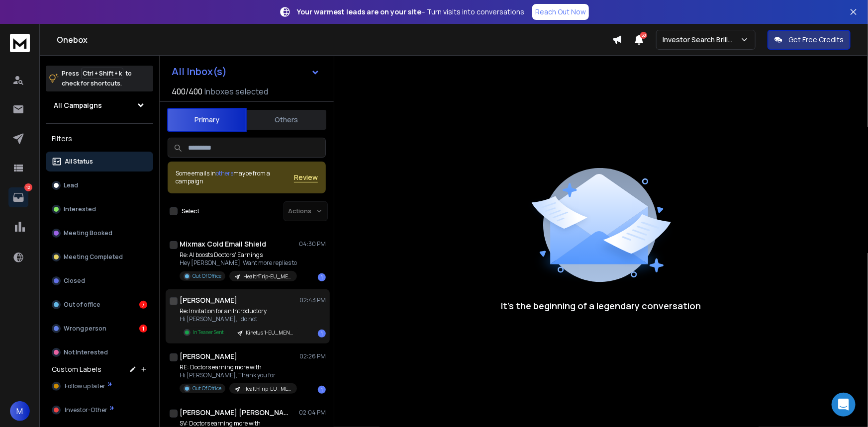 The image size is (868, 427). Describe the element at coordinates (312, 300) in the screenshot. I see `p: 02:43 PM` at that location.